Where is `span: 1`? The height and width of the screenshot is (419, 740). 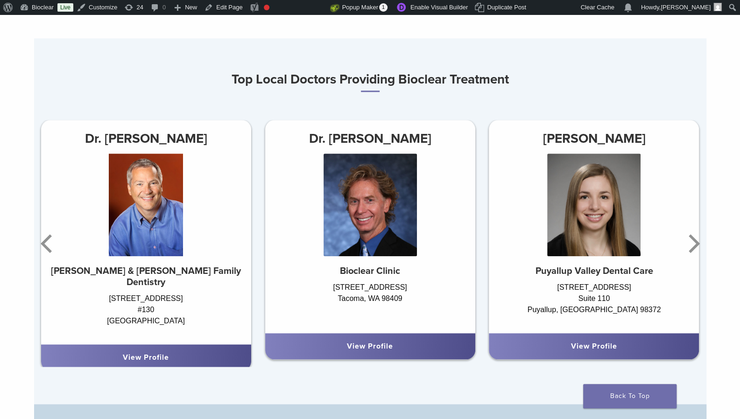 span: 1 is located at coordinates (383, 7).